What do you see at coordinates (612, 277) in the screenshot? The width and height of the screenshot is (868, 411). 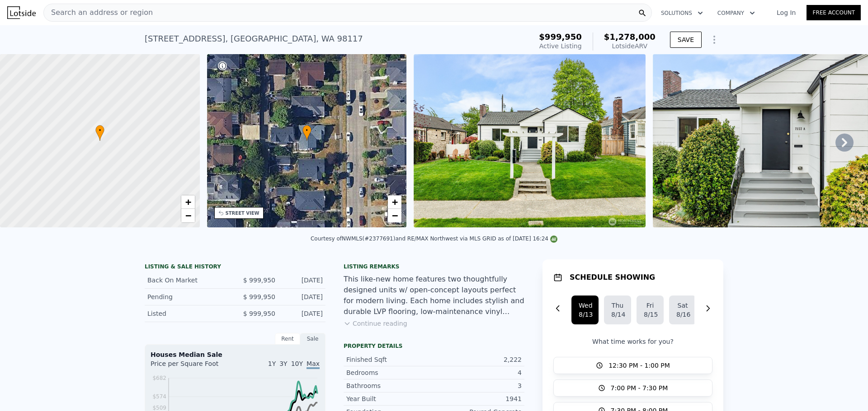 I see `h1: SCHEDULE SHOWING` at bounding box center [612, 277].